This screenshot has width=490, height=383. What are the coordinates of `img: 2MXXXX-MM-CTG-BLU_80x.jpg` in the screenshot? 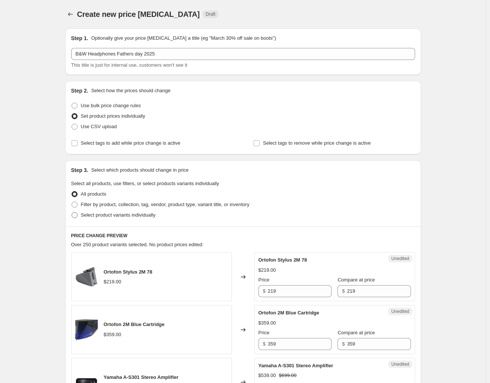 It's located at (87, 330).